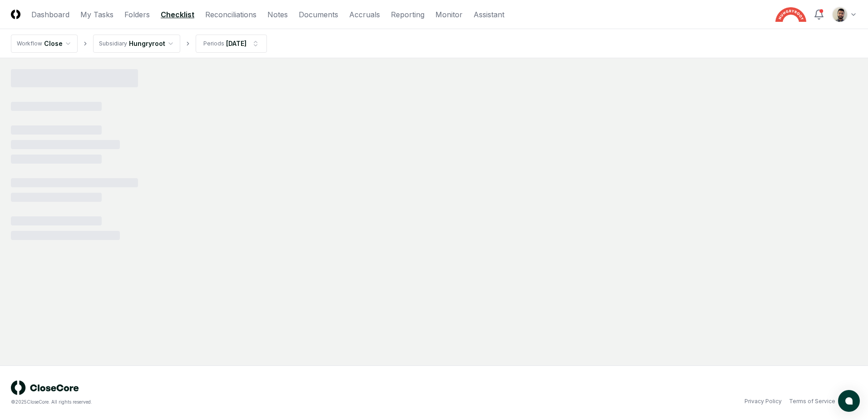 This screenshot has height=420, width=868. Describe the element at coordinates (214, 44) in the screenshot. I see `div: Periods` at that location.